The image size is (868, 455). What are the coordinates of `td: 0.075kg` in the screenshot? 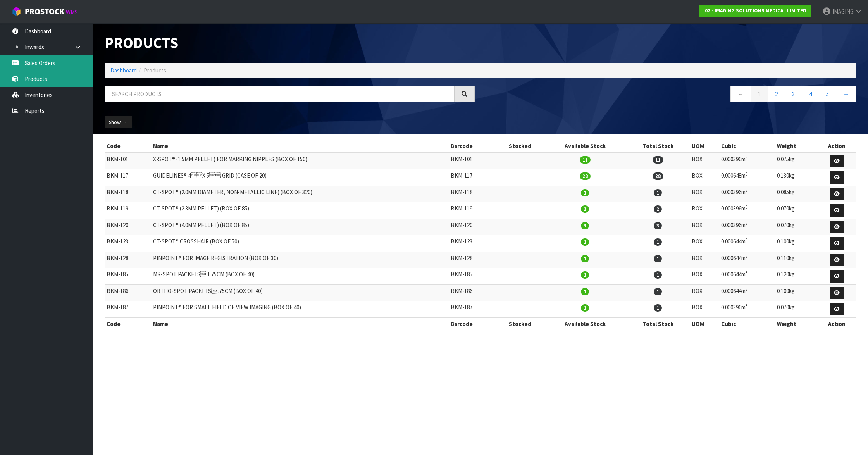 It's located at (796, 161).